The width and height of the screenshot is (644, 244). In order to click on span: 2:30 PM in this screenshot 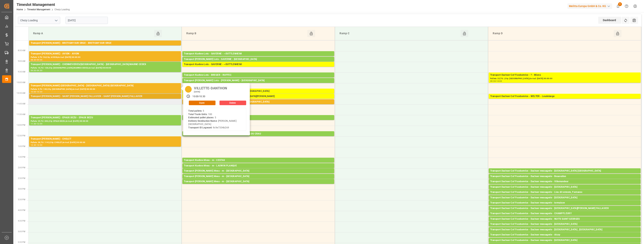, I will do `click(22, 178)`.